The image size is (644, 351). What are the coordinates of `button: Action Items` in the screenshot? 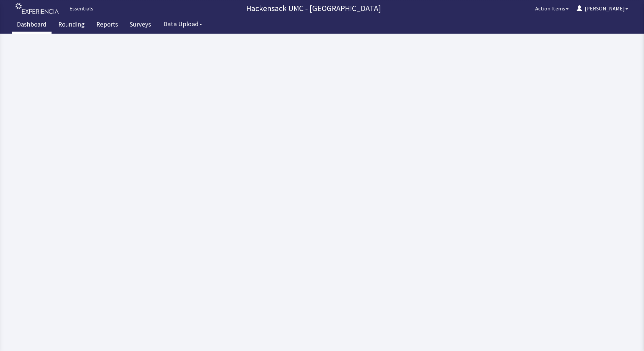 It's located at (552, 8).